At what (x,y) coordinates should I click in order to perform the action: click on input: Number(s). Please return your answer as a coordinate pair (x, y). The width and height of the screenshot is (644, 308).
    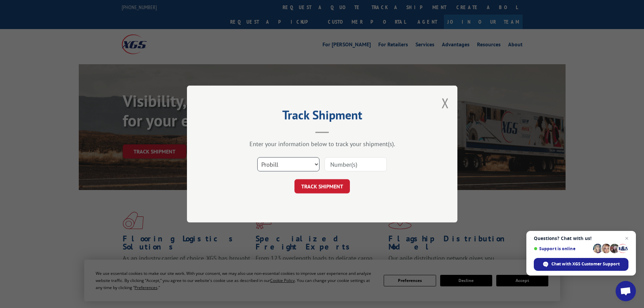
    Looking at the image, I should click on (356, 164).